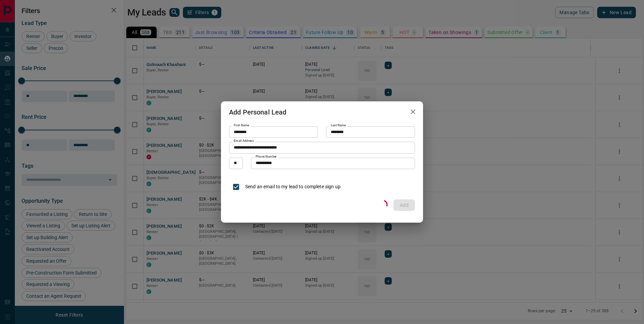  What do you see at coordinates (258, 112) in the screenshot?
I see `h2: Add Personal Lead` at bounding box center [258, 112].